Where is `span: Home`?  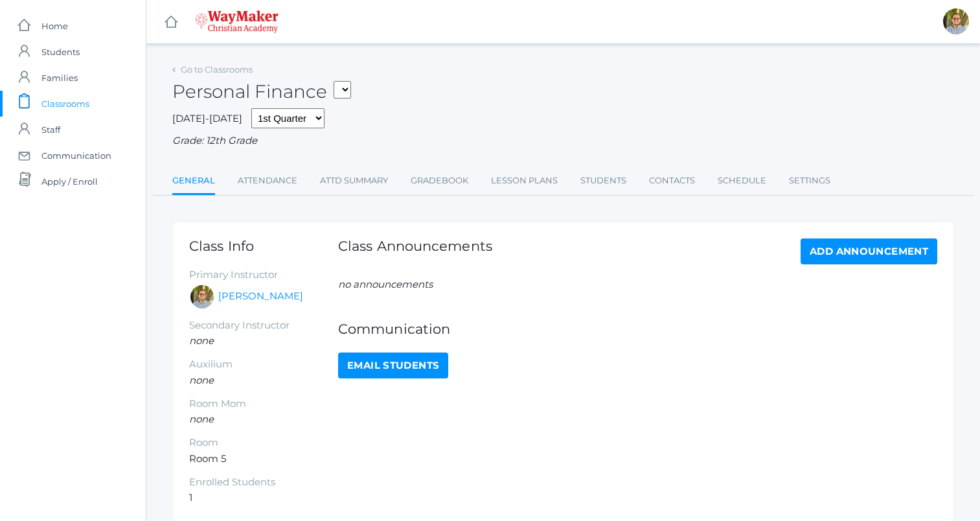
span: Home is located at coordinates (54, 26).